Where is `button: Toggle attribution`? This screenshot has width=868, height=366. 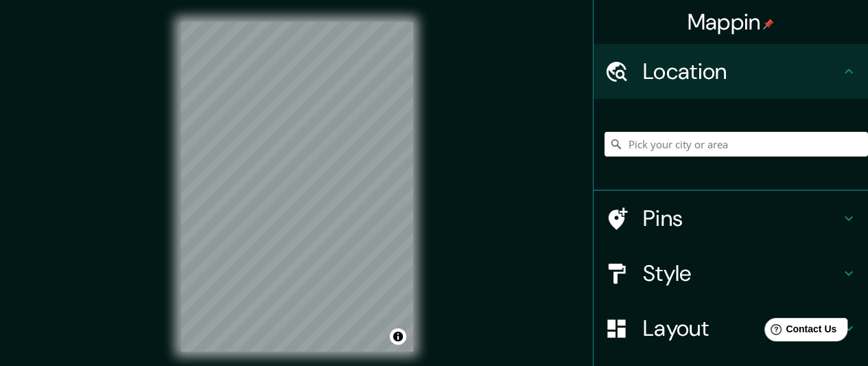 button: Toggle attribution is located at coordinates (398, 336).